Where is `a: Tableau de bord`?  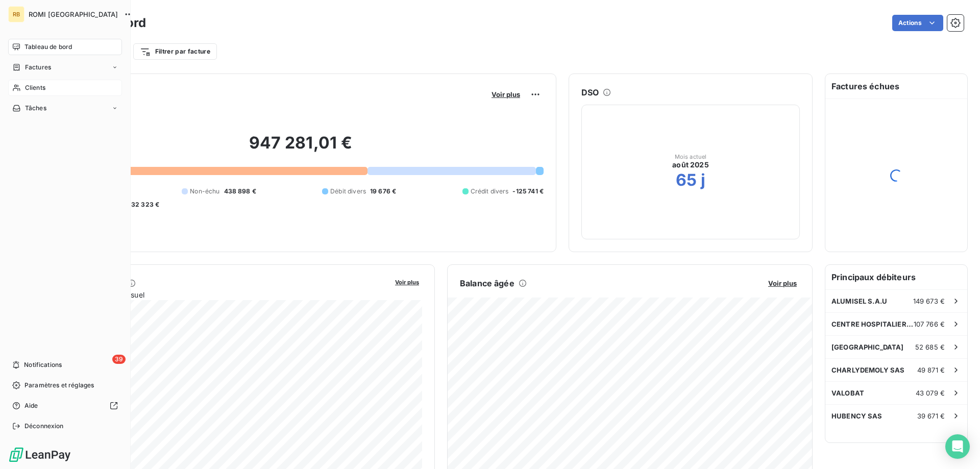
a: Tableau de bord is located at coordinates (65, 47).